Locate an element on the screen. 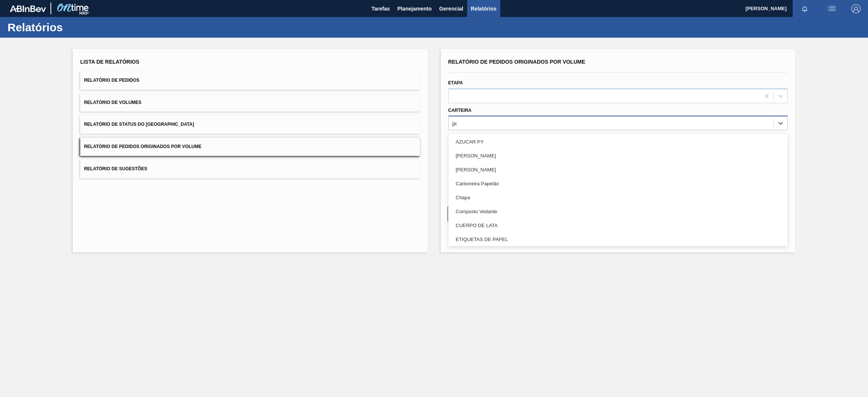 The image size is (868, 397). span: Relatório de Volumes is located at coordinates (112, 102).